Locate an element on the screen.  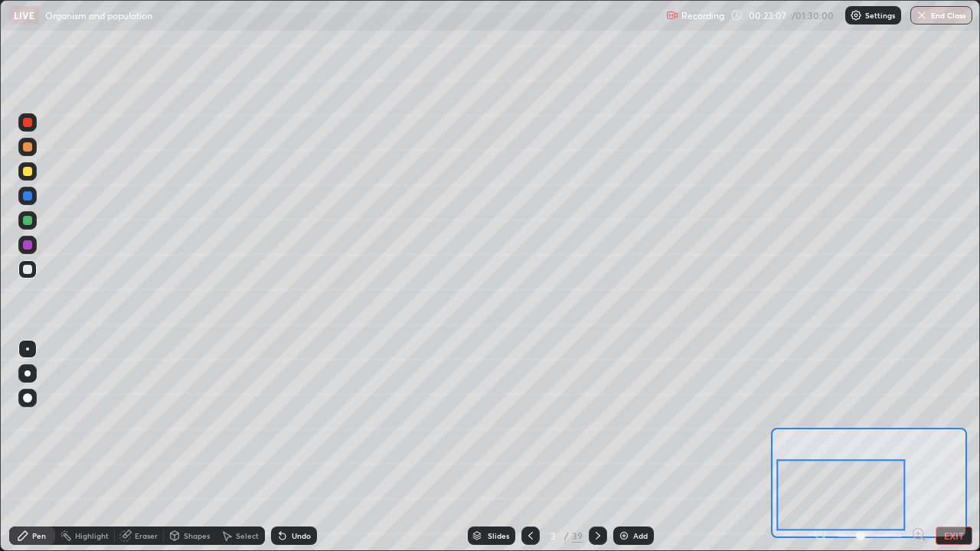
div: Undo is located at coordinates (301, 536).